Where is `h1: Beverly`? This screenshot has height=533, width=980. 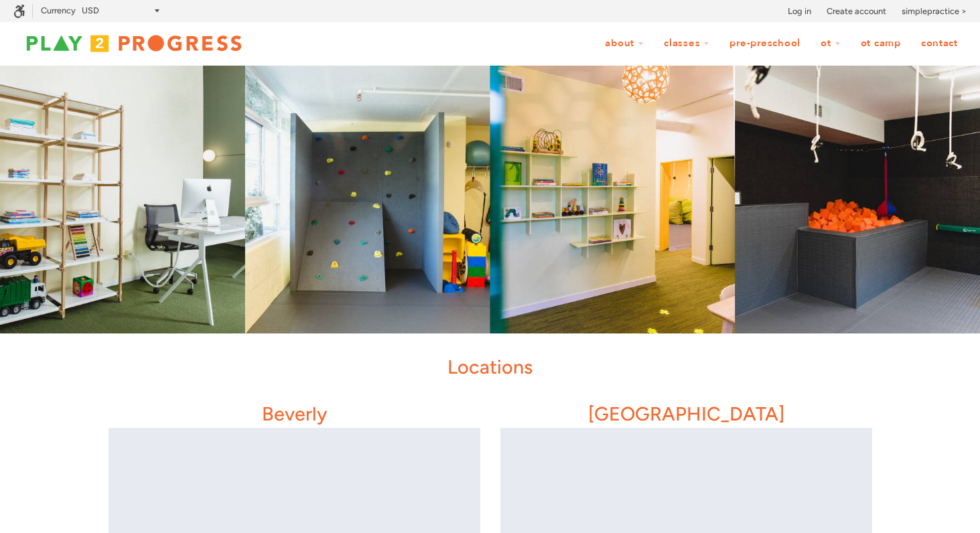 h1: Beverly is located at coordinates (294, 414).